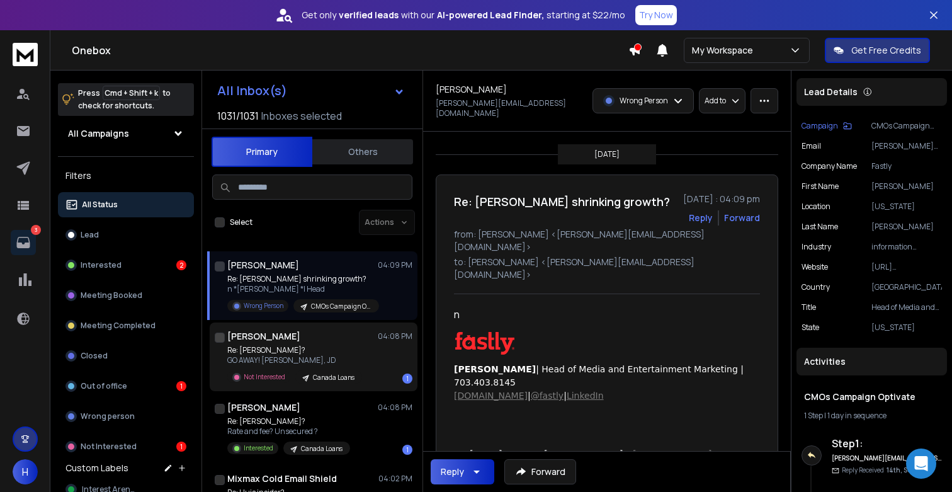 Image resolution: width=952 pixels, height=492 pixels. Describe the element at coordinates (25, 472) in the screenshot. I see `button: H` at that location.